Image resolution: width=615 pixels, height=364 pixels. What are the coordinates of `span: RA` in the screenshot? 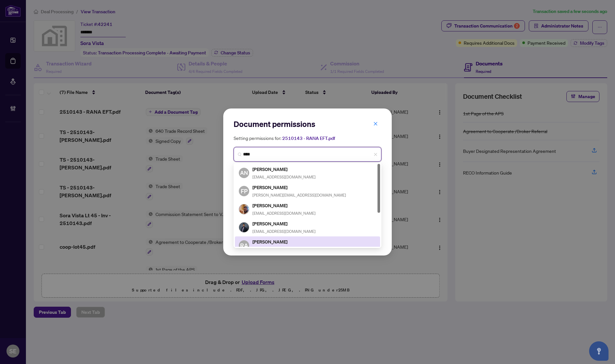 It's located at (244, 246).